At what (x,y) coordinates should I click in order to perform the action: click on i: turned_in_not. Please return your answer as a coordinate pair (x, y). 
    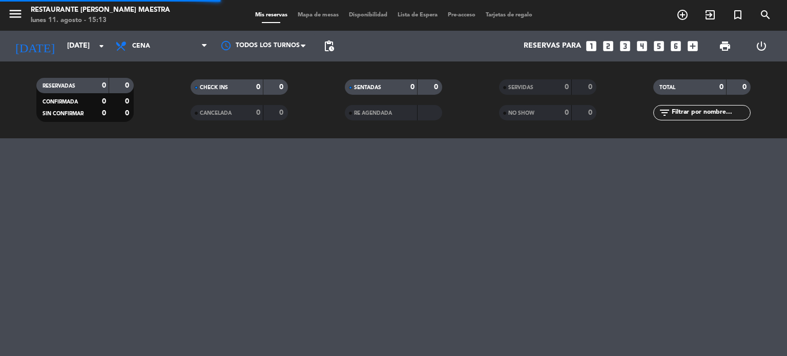
    Looking at the image, I should click on (738, 15).